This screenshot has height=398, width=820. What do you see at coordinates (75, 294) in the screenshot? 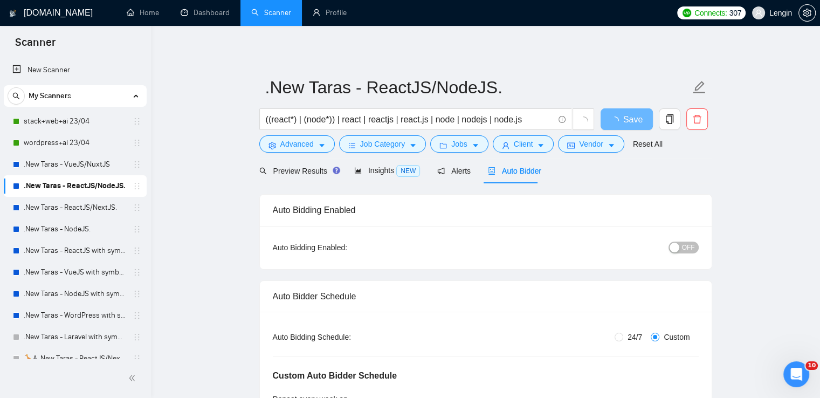
I see `a: .New Taras - NodeJS with symbols` at bounding box center [75, 294].